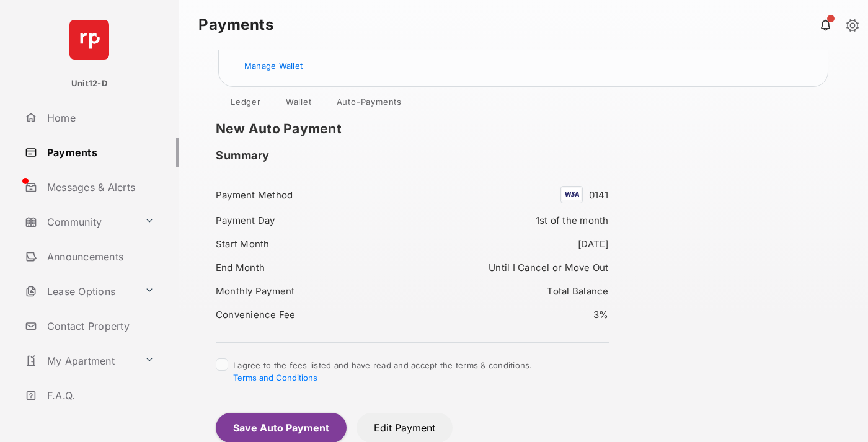 Image resolution: width=868 pixels, height=442 pixels. I want to click on a: Home, so click(99, 118).